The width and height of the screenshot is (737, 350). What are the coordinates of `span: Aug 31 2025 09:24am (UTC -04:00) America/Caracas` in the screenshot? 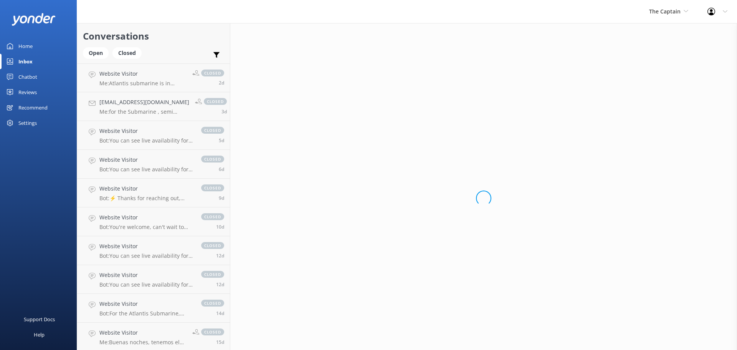 It's located at (222, 198).